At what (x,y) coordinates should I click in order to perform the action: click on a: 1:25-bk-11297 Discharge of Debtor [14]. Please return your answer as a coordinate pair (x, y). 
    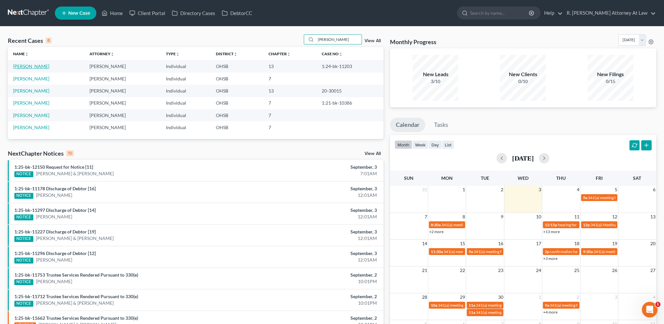
    Looking at the image, I should click on (55, 210).